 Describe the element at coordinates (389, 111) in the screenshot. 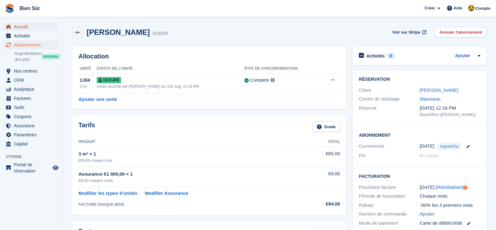

I see `div: Réservé` at that location.